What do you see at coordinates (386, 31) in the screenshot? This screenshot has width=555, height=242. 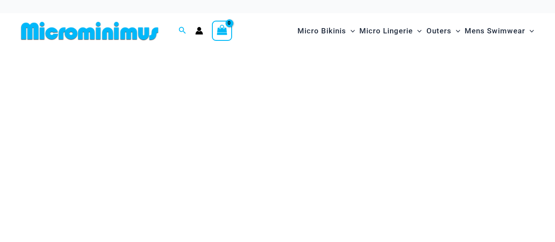 I see `span: Micro Lingerie` at bounding box center [386, 31].